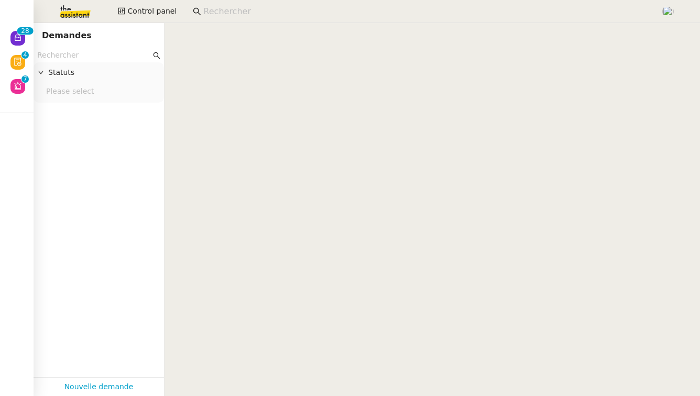 The width and height of the screenshot is (700, 396). I want to click on button: Control panel, so click(147, 12).